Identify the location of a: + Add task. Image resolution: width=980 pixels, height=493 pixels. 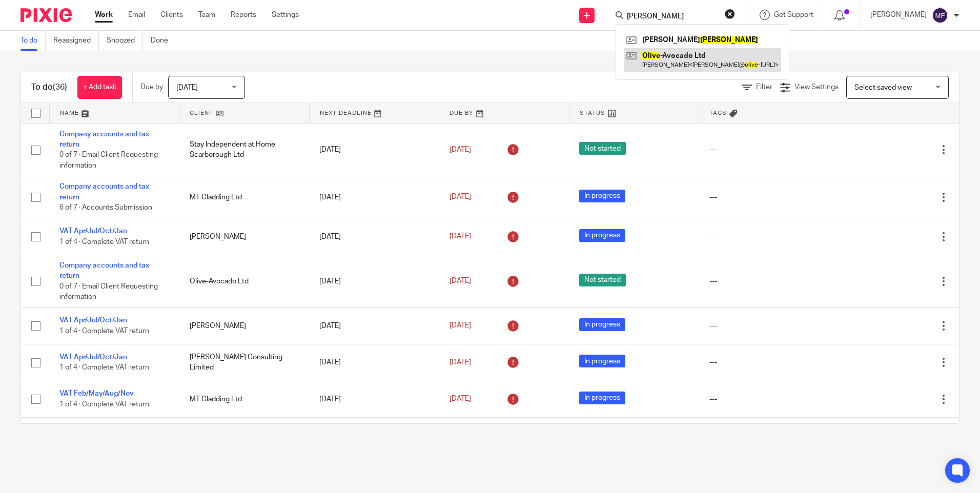
(99, 87).